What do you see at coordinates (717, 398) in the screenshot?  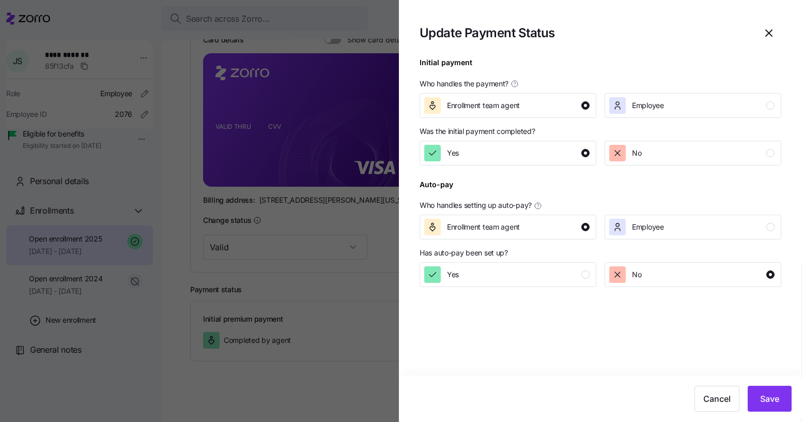 I see `span: Cancel` at bounding box center [717, 398].